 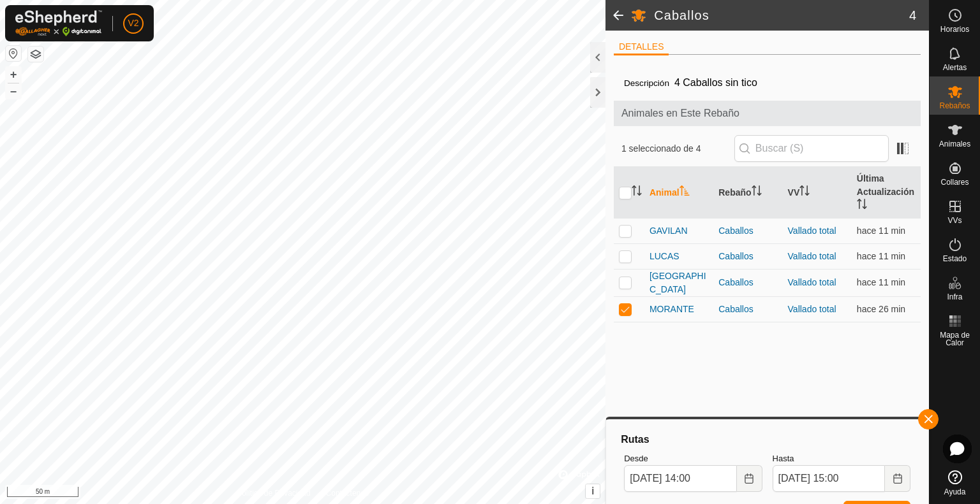 I want to click on span: V2, so click(x=133, y=23).